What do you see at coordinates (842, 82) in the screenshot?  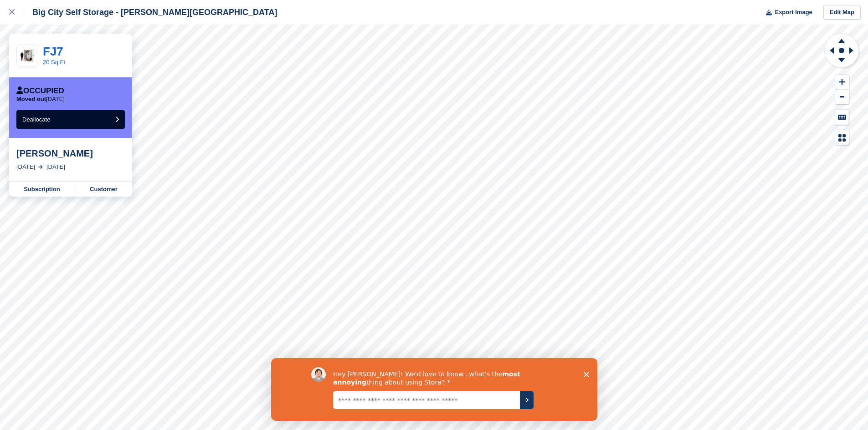 I see `button: Zoom In` at bounding box center [842, 82].